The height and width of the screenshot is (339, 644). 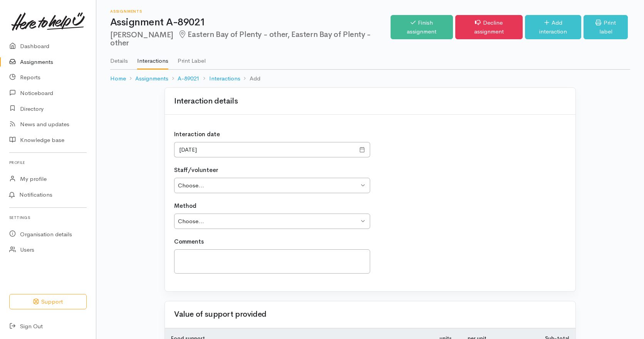 I want to click on span: Eastern Bay of Plenty - other, Eastern Bay of Plenty - other, so click(x=240, y=38).